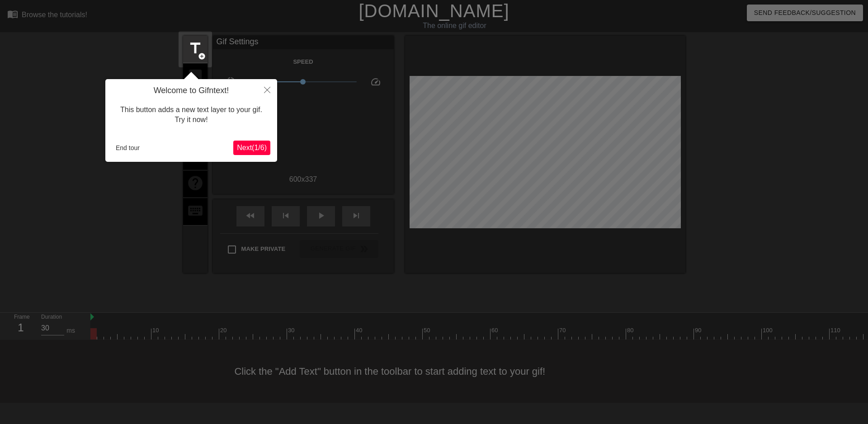 The width and height of the screenshot is (868, 424). What do you see at coordinates (192, 115) in the screenshot?
I see `div: This button adds a new text layer to your gif. Try it now!` at bounding box center [192, 115].